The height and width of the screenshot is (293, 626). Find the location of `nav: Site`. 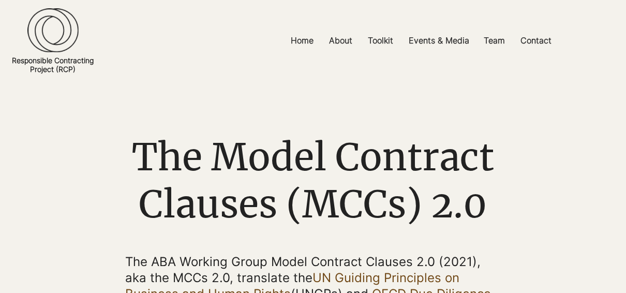

nav: Site is located at coordinates (421, 40).